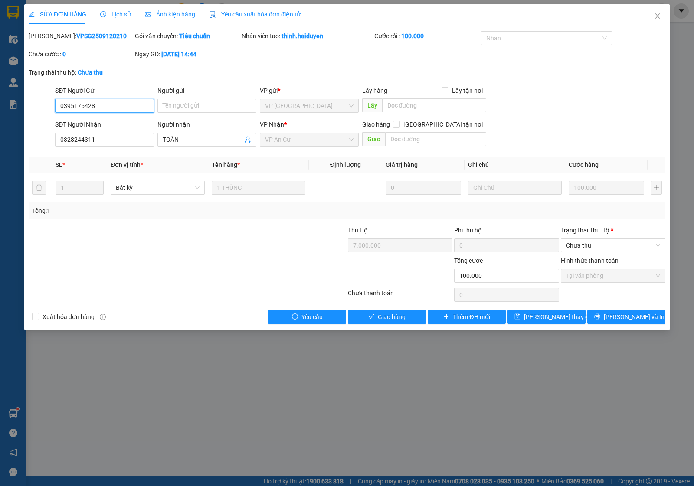 The image size is (694, 486). Describe the element at coordinates (358, 230) in the screenshot. I see `span: Thu Hộ` at that location.